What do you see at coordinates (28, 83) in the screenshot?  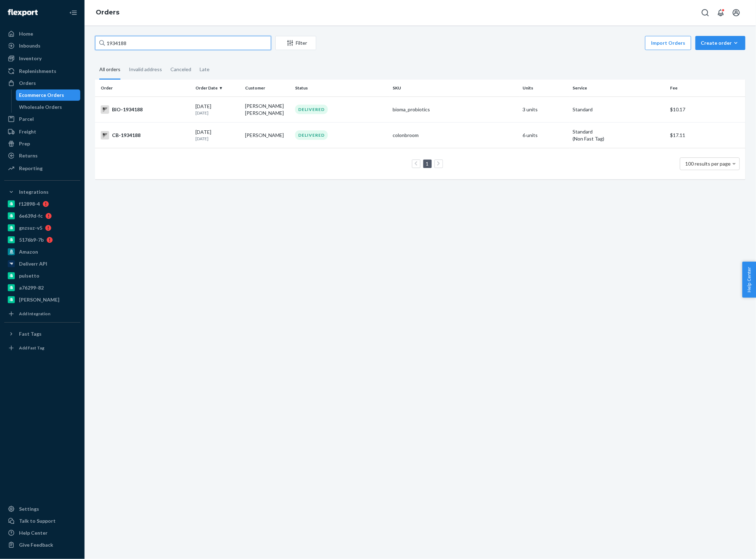 I see `div: Orders` at bounding box center [28, 83].